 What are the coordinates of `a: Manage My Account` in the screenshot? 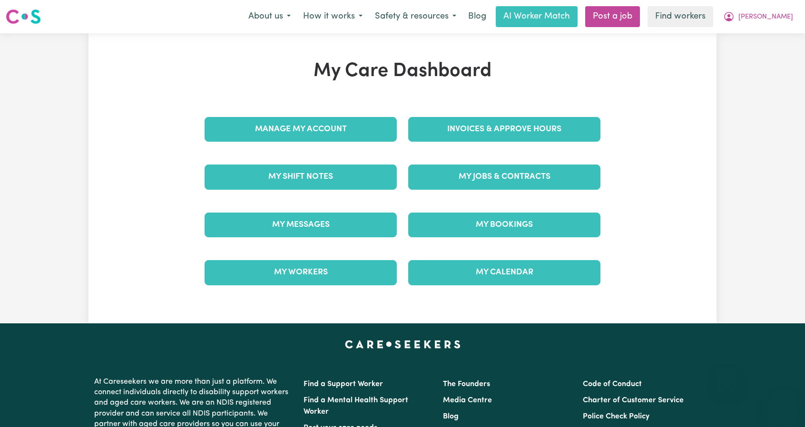 It's located at (301, 129).